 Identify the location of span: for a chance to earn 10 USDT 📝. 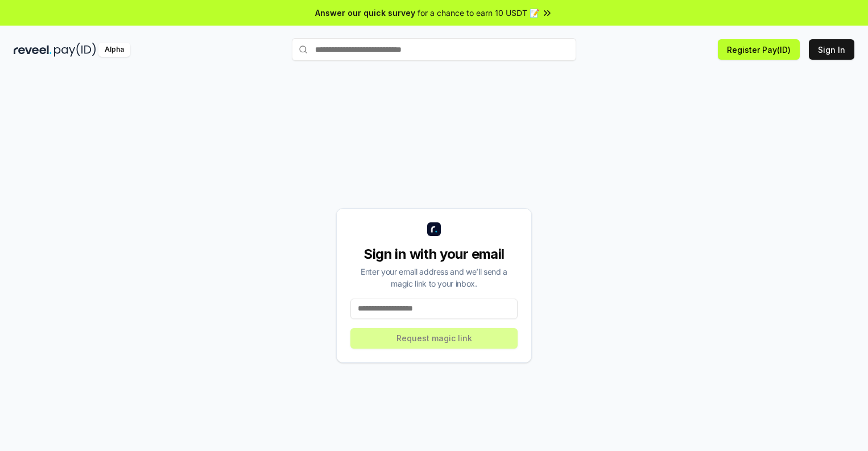
(478, 13).